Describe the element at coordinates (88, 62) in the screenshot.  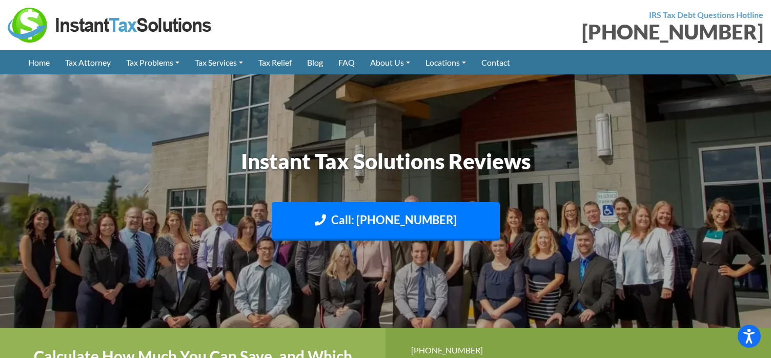
I see `a: Tax Attorney` at that location.